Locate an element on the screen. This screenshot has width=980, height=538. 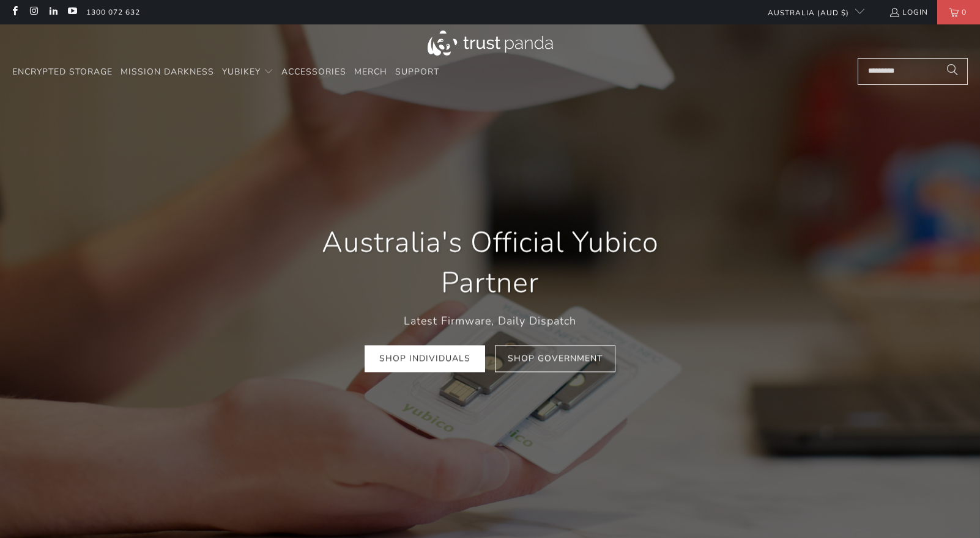
a: Trust Panda Australia on Facebook is located at coordinates (14, 12).